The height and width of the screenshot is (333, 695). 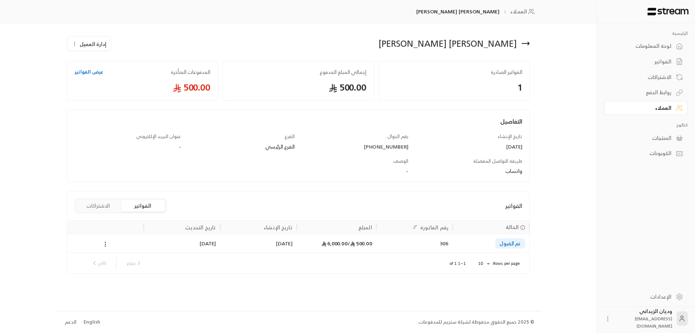 What do you see at coordinates (93, 44) in the screenshot?
I see `span: إدارة العميل` at bounding box center [93, 44].